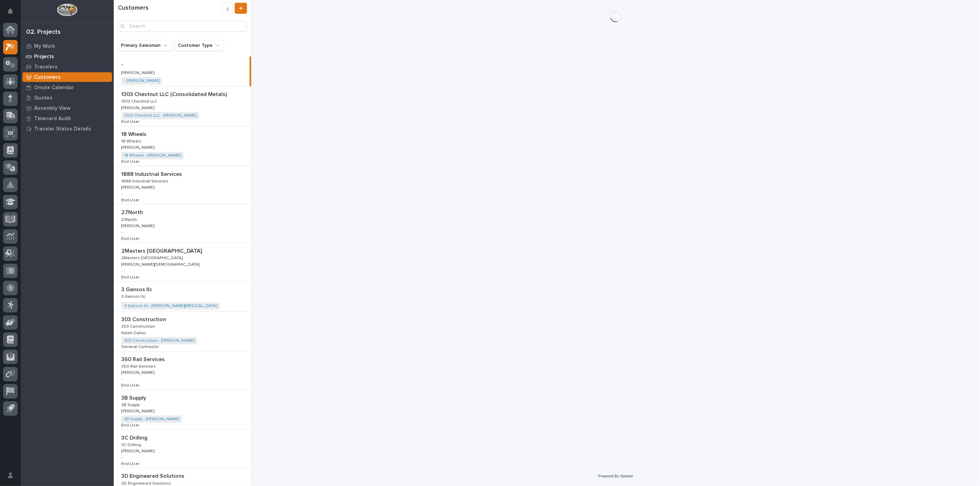  Describe the element at coordinates (67, 66) in the screenshot. I see `a: Travelers` at that location.